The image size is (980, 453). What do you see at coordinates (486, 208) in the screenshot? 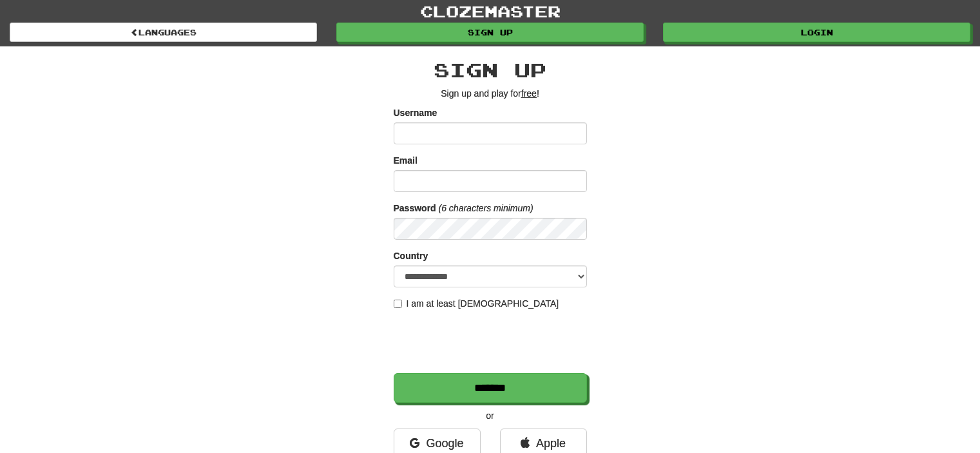
I see `em: (6 characters minimum)` at bounding box center [486, 208].